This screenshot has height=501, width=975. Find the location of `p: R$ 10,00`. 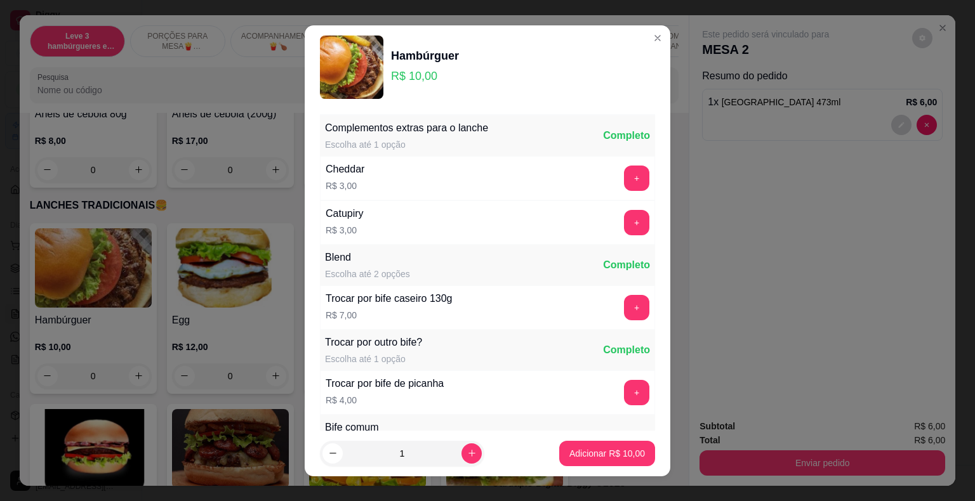

p: R$ 10,00 is located at coordinates (425, 76).